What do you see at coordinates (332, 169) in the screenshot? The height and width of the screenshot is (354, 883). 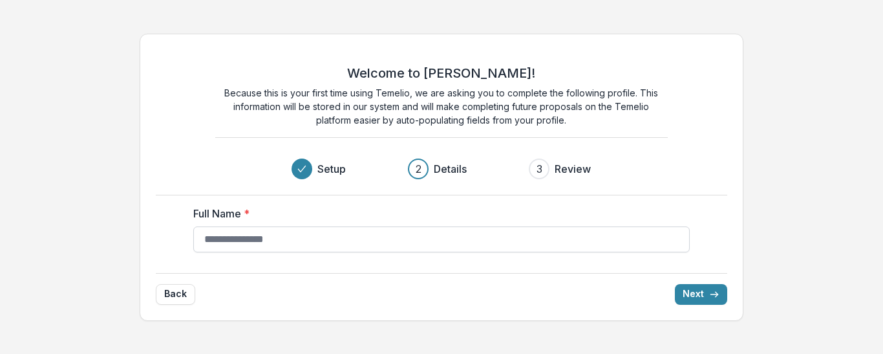 I see `h3: Setup` at bounding box center [332, 169].